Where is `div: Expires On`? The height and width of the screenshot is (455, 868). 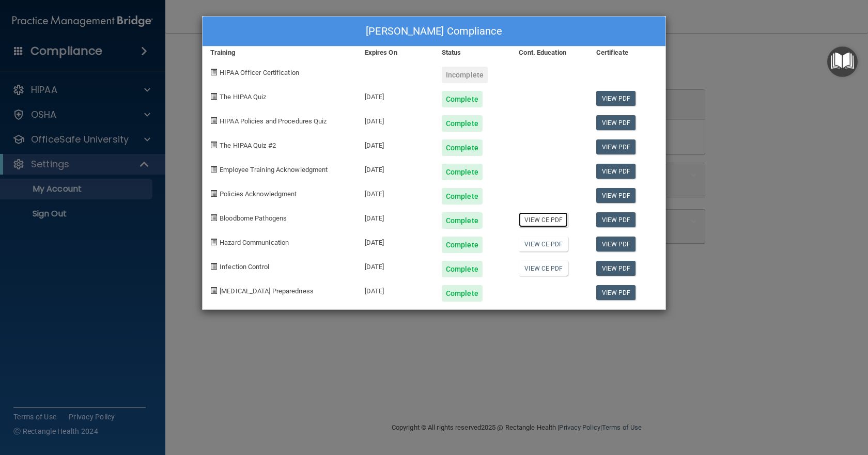 div: Expires On is located at coordinates (395, 52).